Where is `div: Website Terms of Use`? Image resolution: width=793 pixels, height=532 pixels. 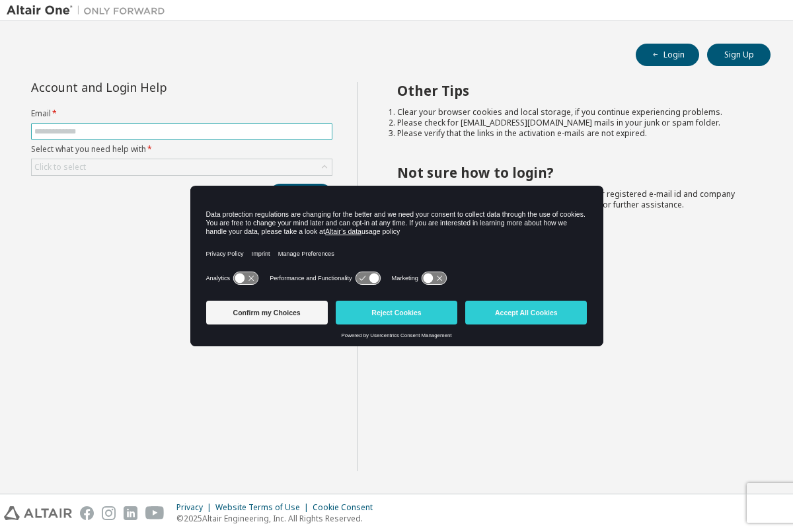 div: Website Terms of Use is located at coordinates (264, 507).